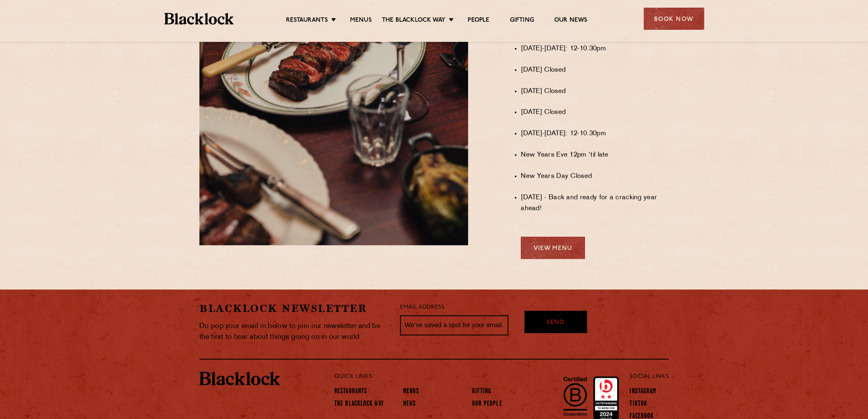 This screenshot has height=419, width=868. Describe the element at coordinates (649, 377) in the screenshot. I see `p: Social Links` at that location.